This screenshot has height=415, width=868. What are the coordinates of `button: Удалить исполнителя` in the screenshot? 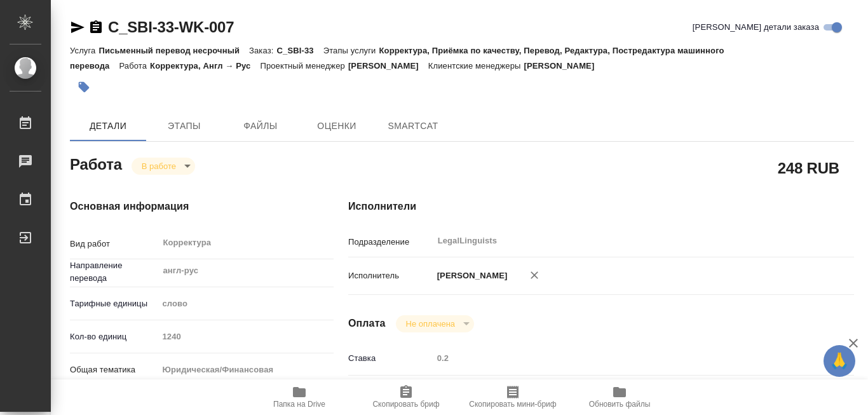 It's located at (534, 275).